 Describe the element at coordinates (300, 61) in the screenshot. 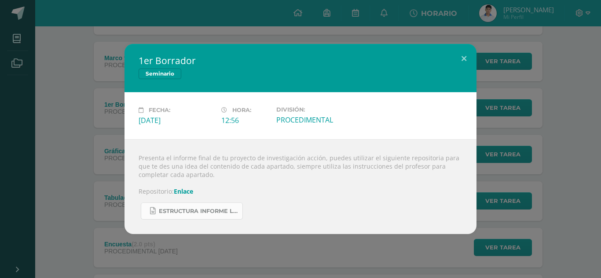

I see `h2: 1er Borrador` at that location.